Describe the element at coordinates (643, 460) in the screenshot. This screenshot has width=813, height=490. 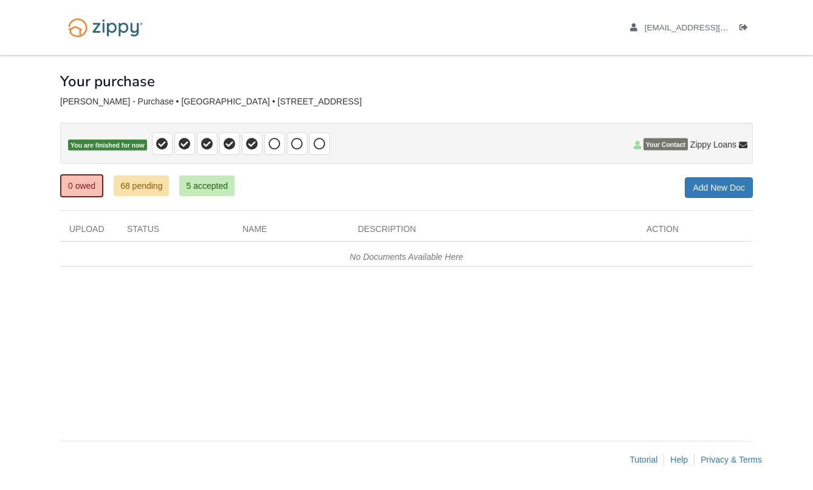
I see `a: Tutorial` at that location.